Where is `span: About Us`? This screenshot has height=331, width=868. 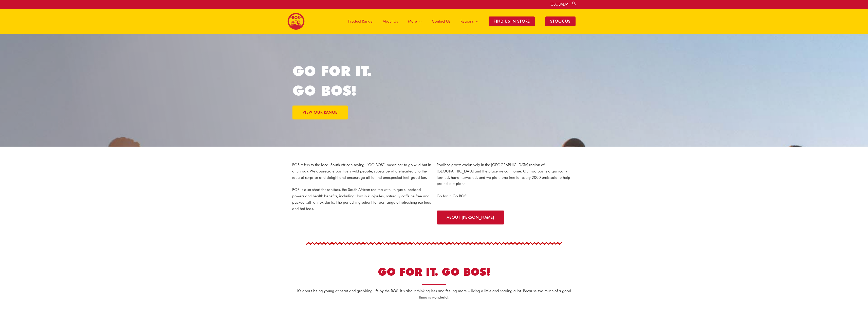
span: About Us is located at coordinates (390, 22).